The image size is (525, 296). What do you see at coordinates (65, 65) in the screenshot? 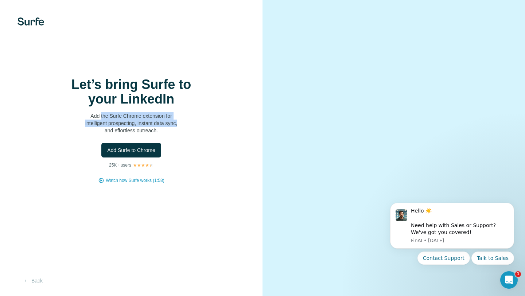
I see `button: Quick reply: Contact Support` at bounding box center [65, 65].